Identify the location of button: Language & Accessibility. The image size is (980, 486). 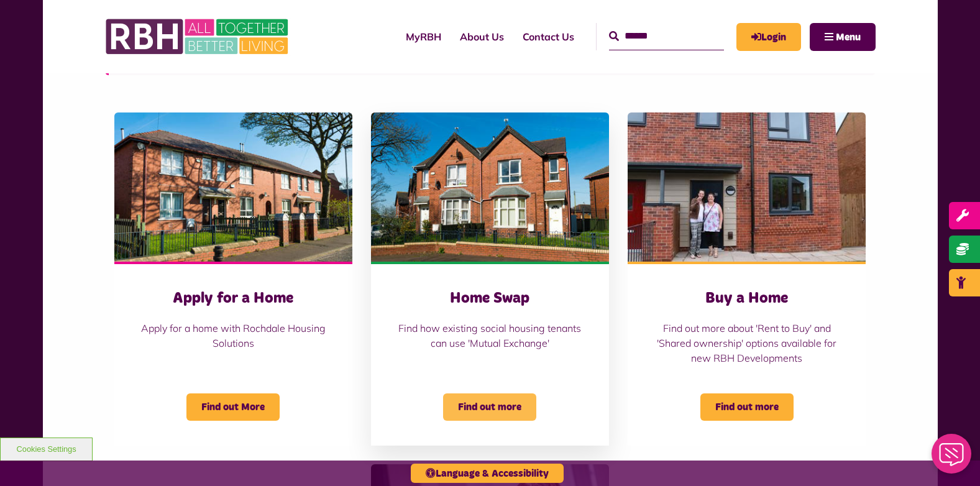
(488, 474).